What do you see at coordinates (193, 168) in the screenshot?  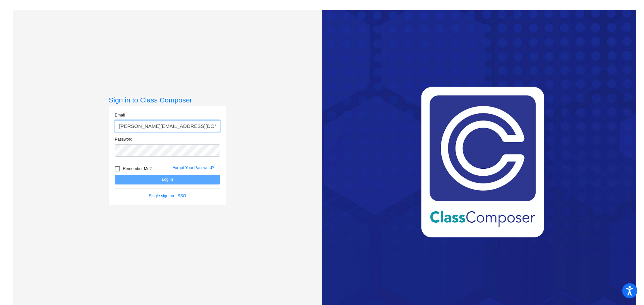 I see `a: Forgot Your Password?` at bounding box center [193, 168].